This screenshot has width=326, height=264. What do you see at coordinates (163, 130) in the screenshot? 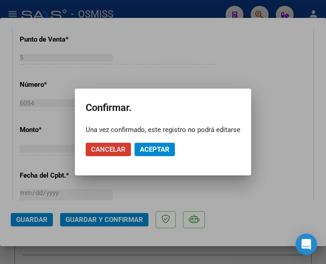
I see `div: Una vez confirmado, este registro no podrá editarse` at bounding box center [163, 130].